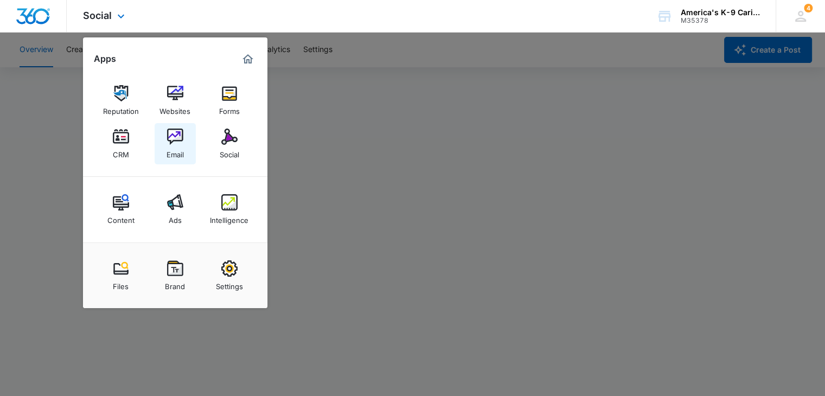 The width and height of the screenshot is (825, 396). Describe the element at coordinates (229, 218) in the screenshot. I see `div: Intelligence` at that location.